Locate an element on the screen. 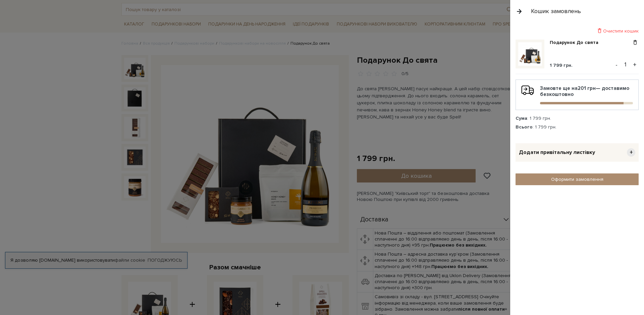 This screenshot has height=315, width=644. a: Подарунок До свята is located at coordinates (577, 43).